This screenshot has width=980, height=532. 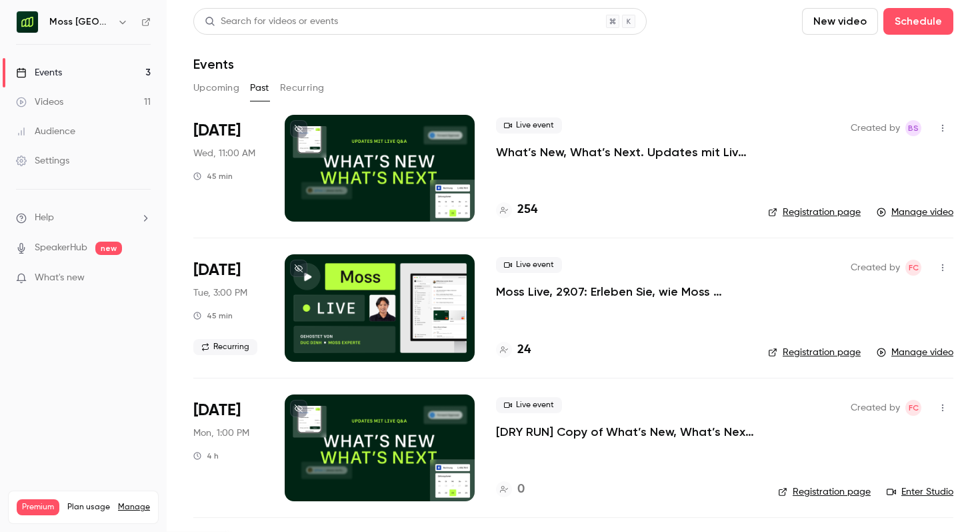 I want to click on a: SpeakerHub, so click(x=61, y=247).